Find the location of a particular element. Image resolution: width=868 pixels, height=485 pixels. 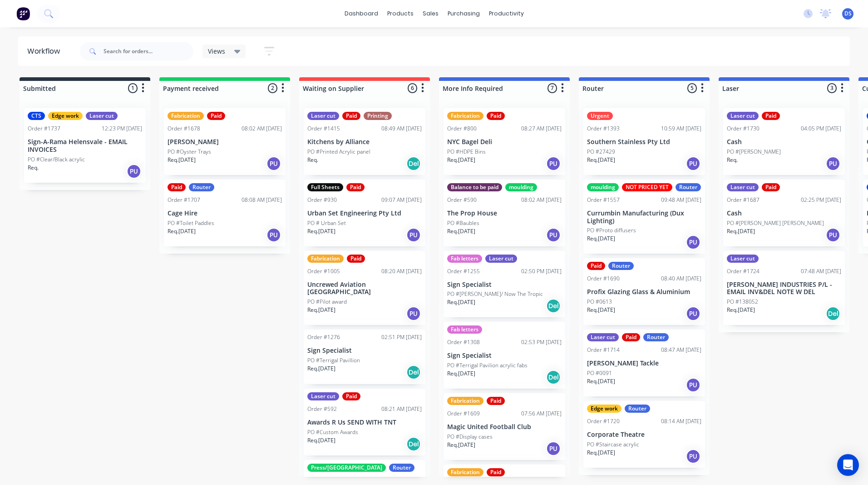

img: Factory is located at coordinates (23, 14).